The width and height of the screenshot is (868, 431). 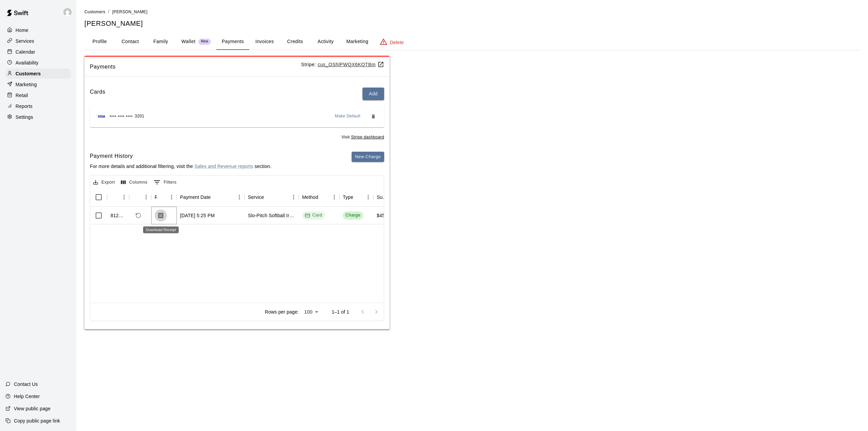 What do you see at coordinates (38, 85) in the screenshot?
I see `div: Marketing` at bounding box center [38, 85].